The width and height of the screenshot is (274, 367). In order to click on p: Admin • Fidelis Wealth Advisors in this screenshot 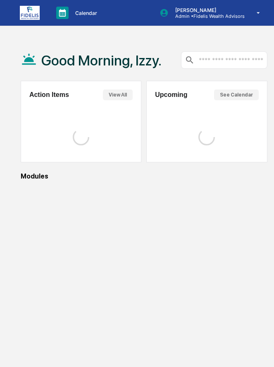, I will do `click(207, 16)`.